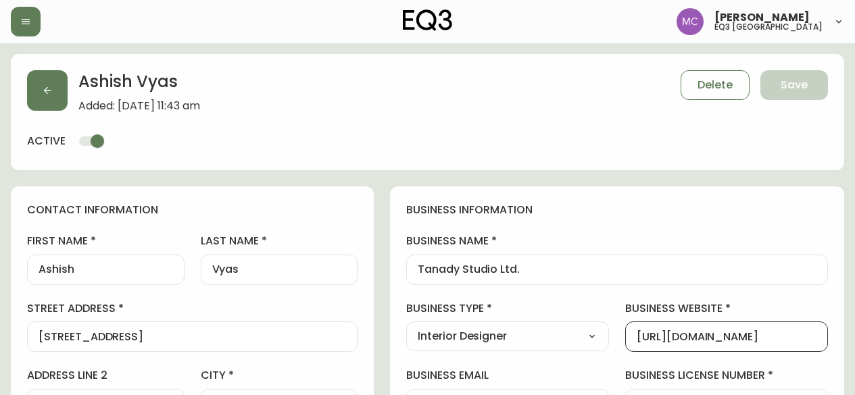 Image resolution: width=855 pixels, height=395 pixels. I want to click on input: https://www.designshop.com, so click(727, 337).